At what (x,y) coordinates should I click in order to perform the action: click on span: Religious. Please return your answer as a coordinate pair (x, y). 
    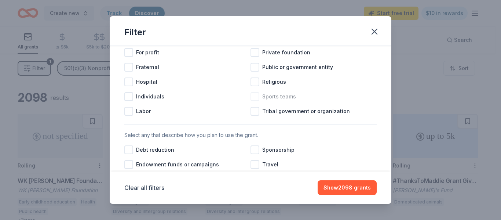
    Looking at the image, I should click on (274, 82).